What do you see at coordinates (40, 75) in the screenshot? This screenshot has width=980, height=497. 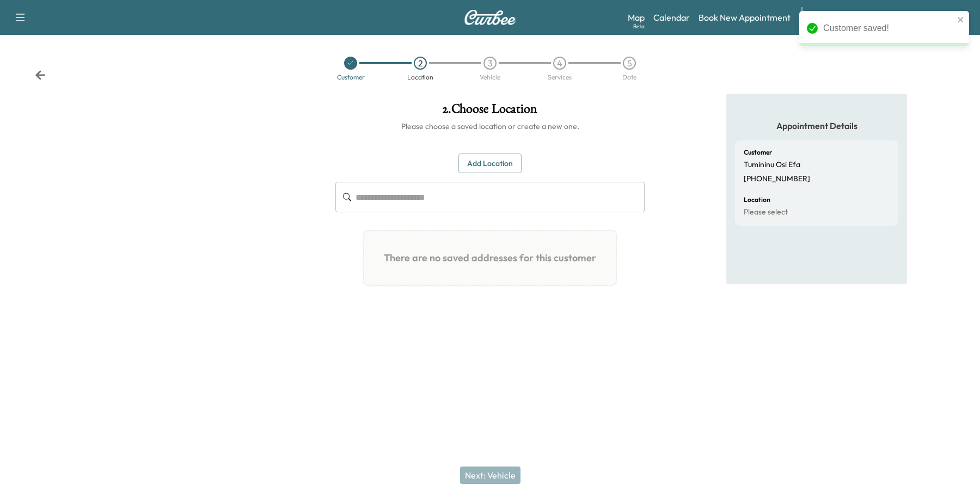 I see `div: Back` at bounding box center [40, 75].